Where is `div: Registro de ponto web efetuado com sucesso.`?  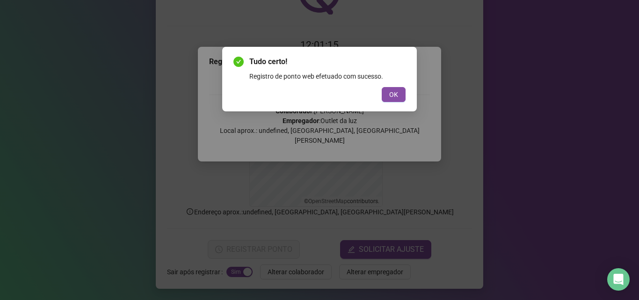
div: Registro de ponto web efetuado com sucesso. is located at coordinates (327, 76).